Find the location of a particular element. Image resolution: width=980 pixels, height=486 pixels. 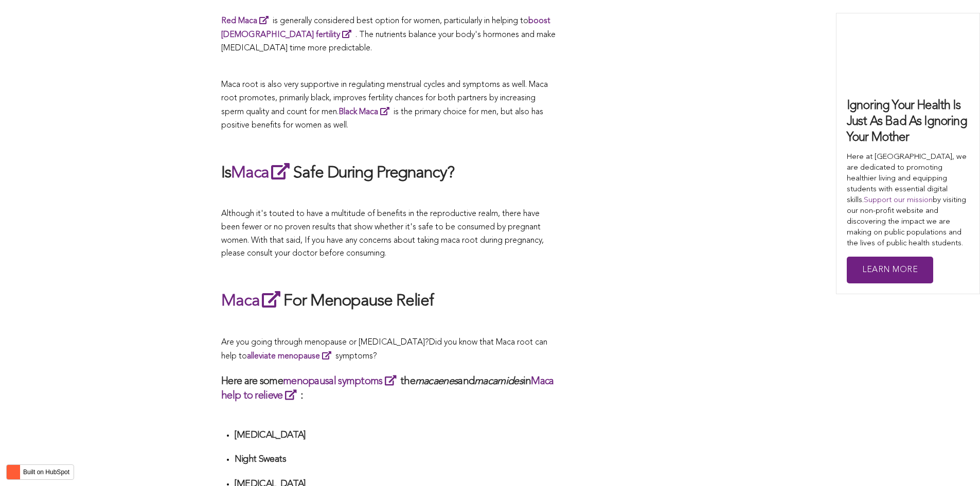

em: macaenes is located at coordinates (436, 382).